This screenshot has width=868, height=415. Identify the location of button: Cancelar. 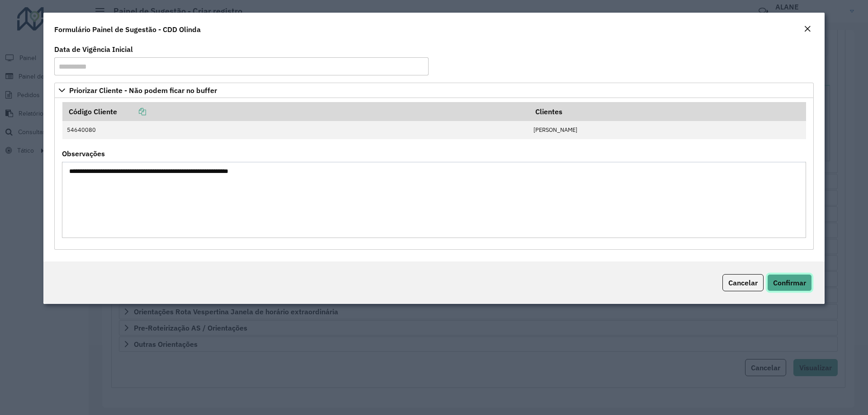
(743, 283).